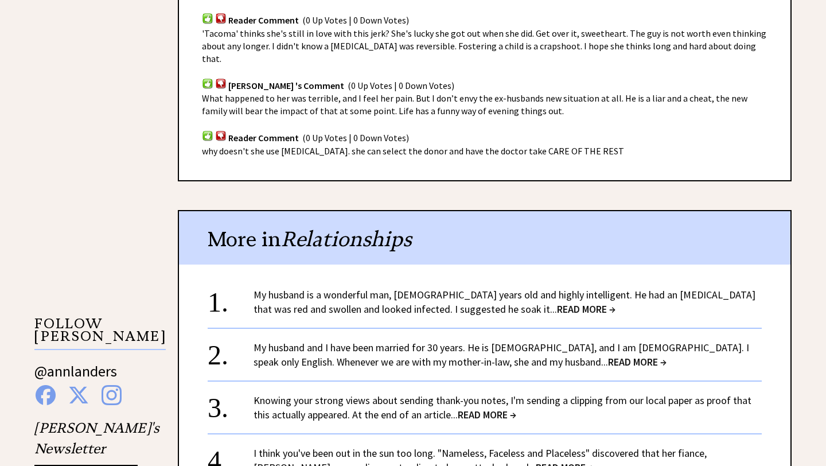  Describe the element at coordinates (79, 395) in the screenshot. I see `img: x%20blue.png` at that location.